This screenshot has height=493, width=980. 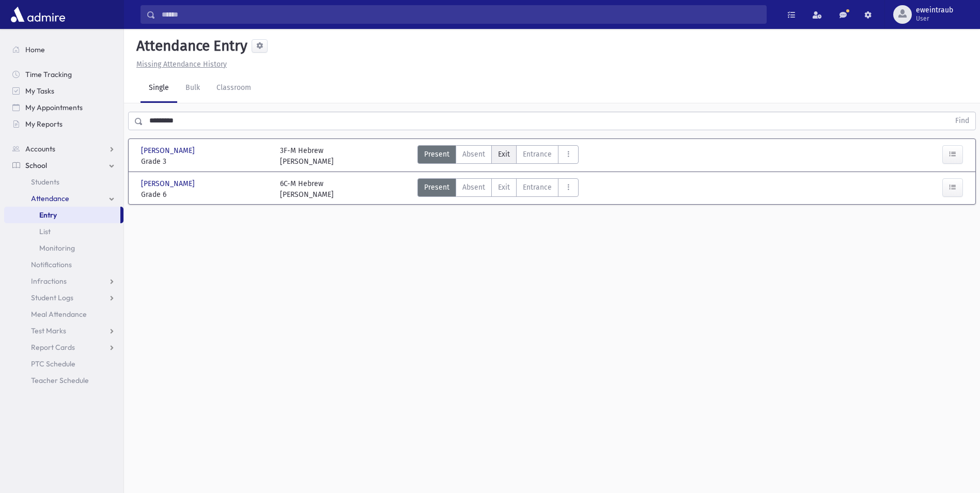 What do you see at coordinates (63, 331) in the screenshot?
I see `a: Test Marks` at bounding box center [63, 331].